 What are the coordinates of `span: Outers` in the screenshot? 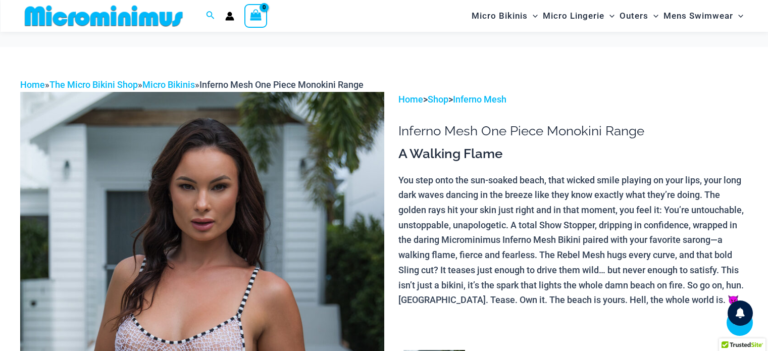 It's located at (634, 16).